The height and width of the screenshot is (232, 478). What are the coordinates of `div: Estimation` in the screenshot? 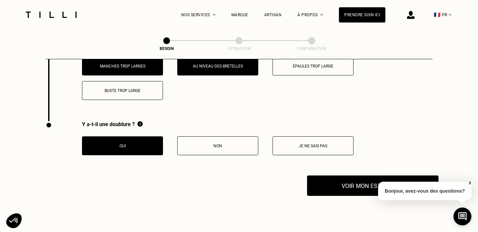 It's located at (239, 49).